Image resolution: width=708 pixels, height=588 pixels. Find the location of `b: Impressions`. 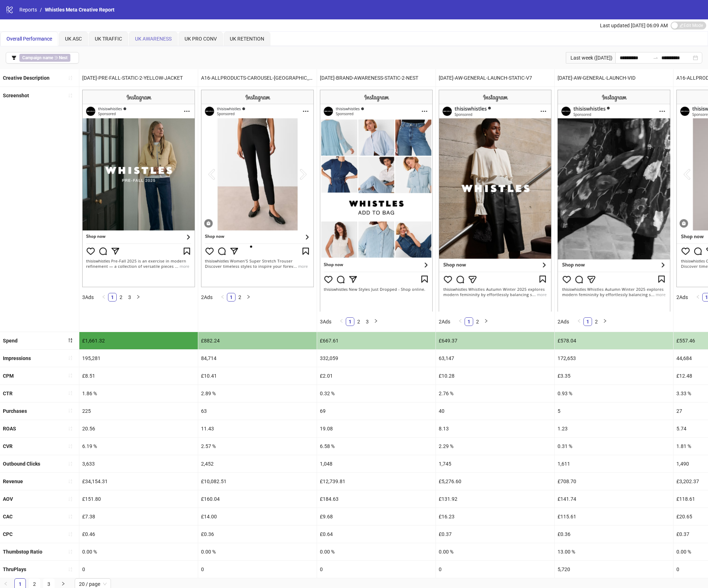

b: Impressions is located at coordinates (17, 358).